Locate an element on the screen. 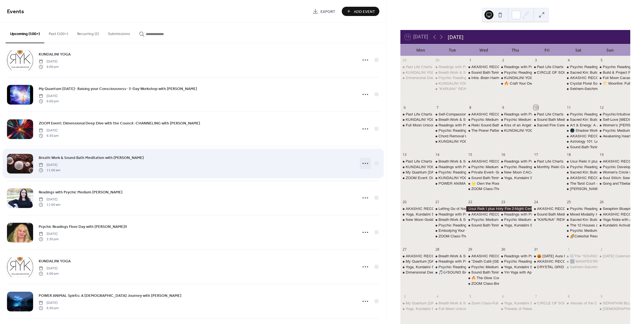  div: 27 is located at coordinates (405, 249).